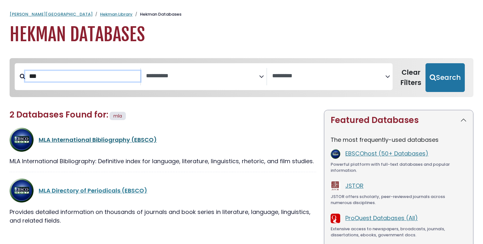  Describe the element at coordinates (59, 115) in the screenshot. I see `span: 2 Databases Found for:` at that location.